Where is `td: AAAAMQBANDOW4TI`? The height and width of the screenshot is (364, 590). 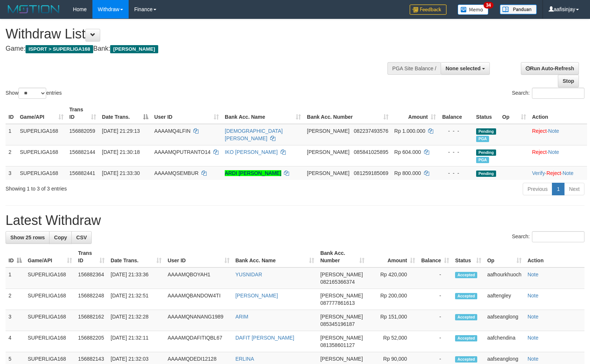
td: AAAAMQBANDOW4TI is located at coordinates (198, 299).